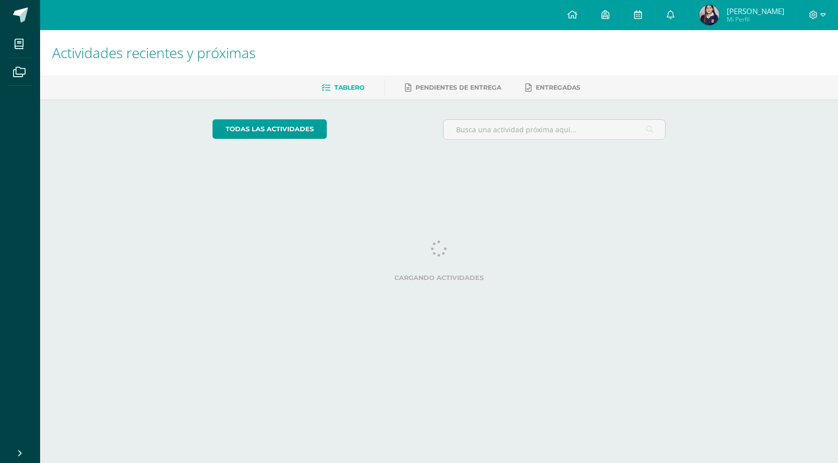  What do you see at coordinates (558, 87) in the screenshot?
I see `span: Entregadas` at bounding box center [558, 87].